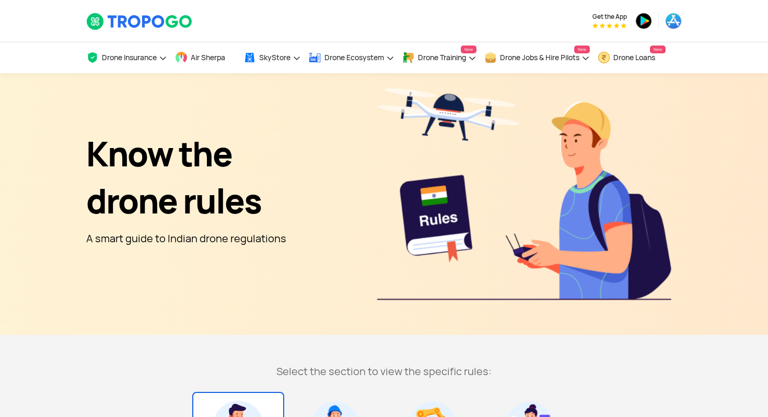  I want to click on span: Air Sherpa, so click(208, 57).